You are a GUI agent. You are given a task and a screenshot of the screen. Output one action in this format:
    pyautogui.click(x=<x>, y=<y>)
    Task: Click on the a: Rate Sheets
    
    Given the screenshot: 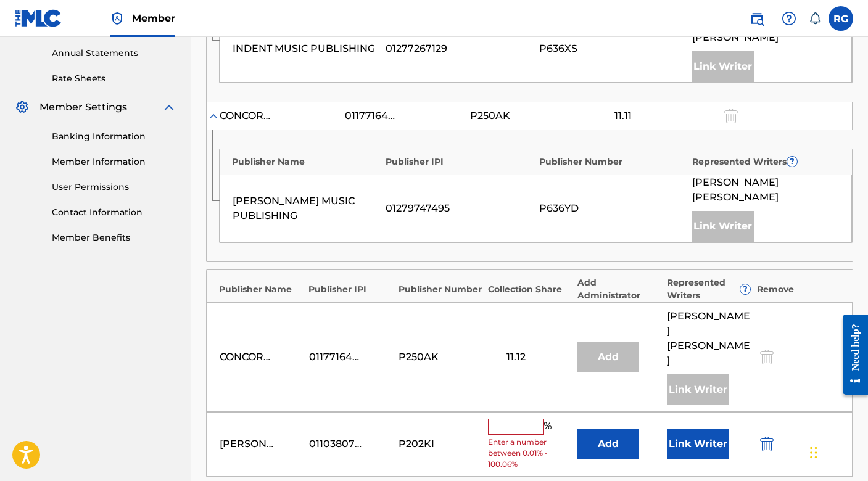 What is the action you would take?
    pyautogui.click(x=114, y=79)
    